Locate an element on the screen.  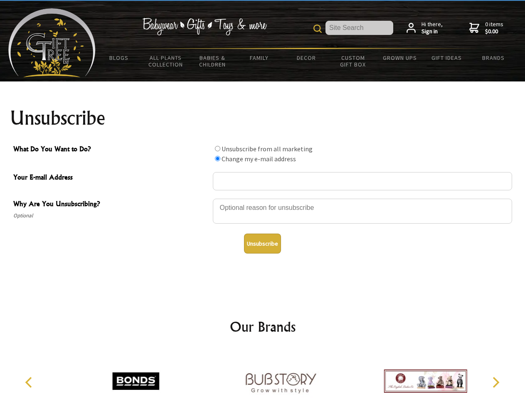
span: Your E-mail Address is located at coordinates (111, 178).